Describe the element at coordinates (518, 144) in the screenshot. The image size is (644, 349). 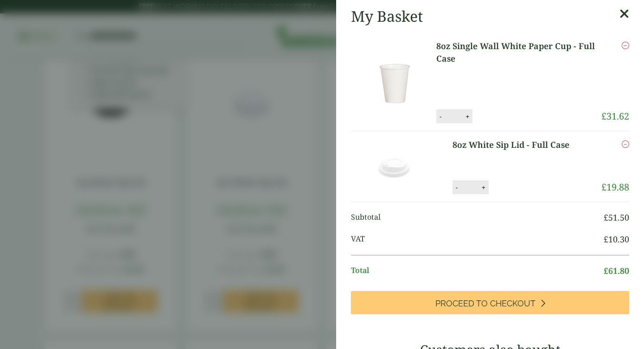
I see `a: 8oz White Sip Lid - Full Case` at that location.